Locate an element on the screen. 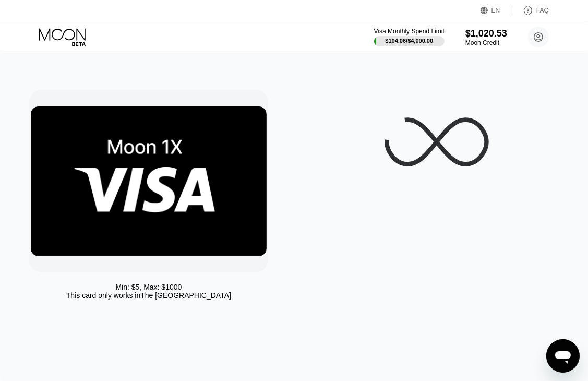  div: $1,020.53Moon Credit is located at coordinates (486, 37).